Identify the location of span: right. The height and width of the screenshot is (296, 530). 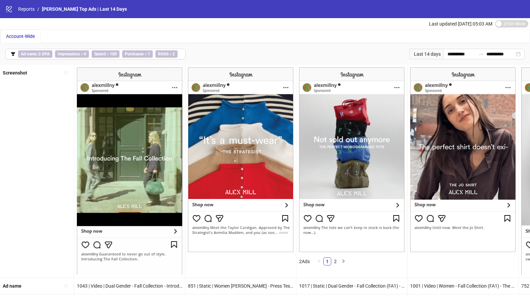
(343, 261).